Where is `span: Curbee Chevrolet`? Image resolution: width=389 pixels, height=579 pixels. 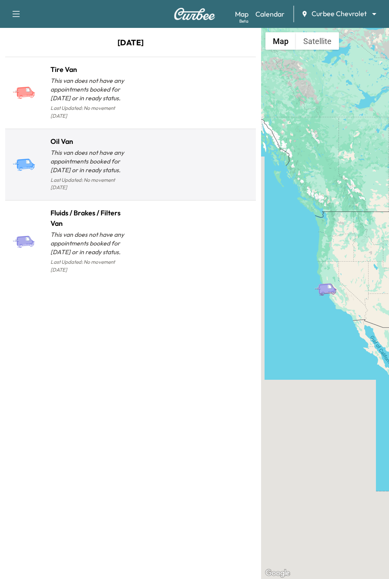 span: Curbee Chevrolet is located at coordinates (339, 14).